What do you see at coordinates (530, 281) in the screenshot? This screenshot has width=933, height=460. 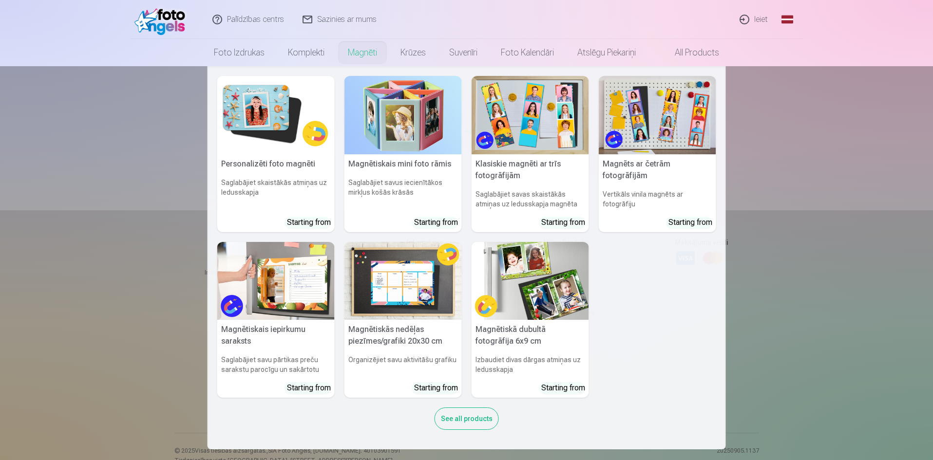 I see `img: Magnētiskā dubultā fotogrāfija 6x9 cm` at bounding box center [530, 281].